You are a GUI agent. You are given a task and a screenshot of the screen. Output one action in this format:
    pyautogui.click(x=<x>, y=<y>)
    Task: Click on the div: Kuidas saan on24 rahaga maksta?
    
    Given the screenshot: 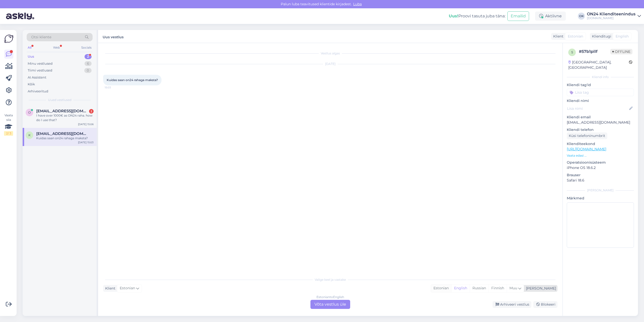 What is the action you would take?
    pyautogui.click(x=65, y=138)
    